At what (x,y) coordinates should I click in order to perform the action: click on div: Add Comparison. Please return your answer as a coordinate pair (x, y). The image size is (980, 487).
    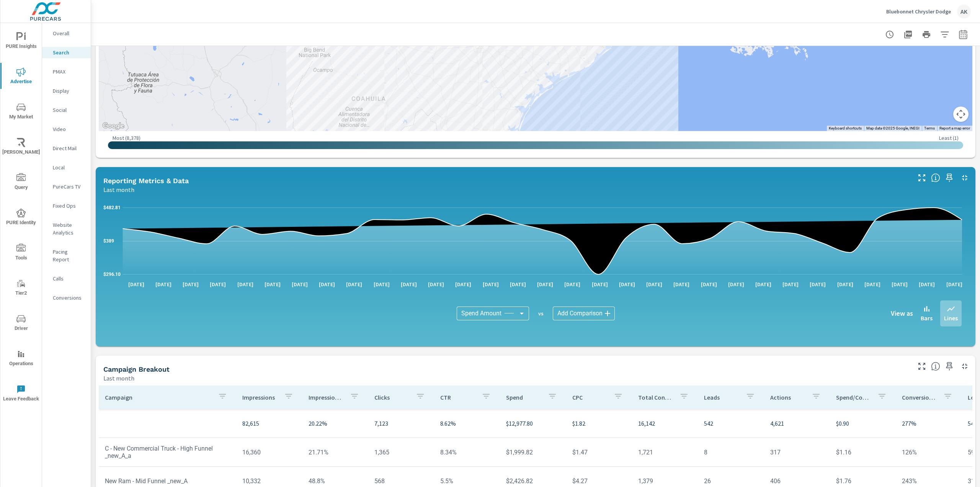
    Looking at the image, I should click on (584, 313).